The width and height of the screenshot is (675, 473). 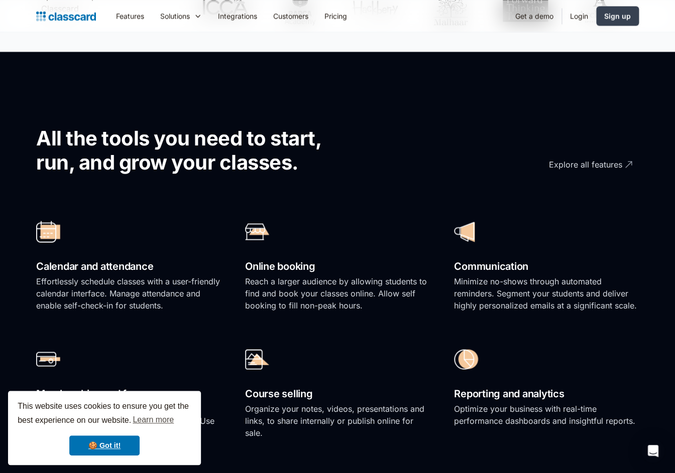 I want to click on p: Reach a larger audience by allowing students to find and book your classes online. Allow self boo..., so click(x=337, y=293).